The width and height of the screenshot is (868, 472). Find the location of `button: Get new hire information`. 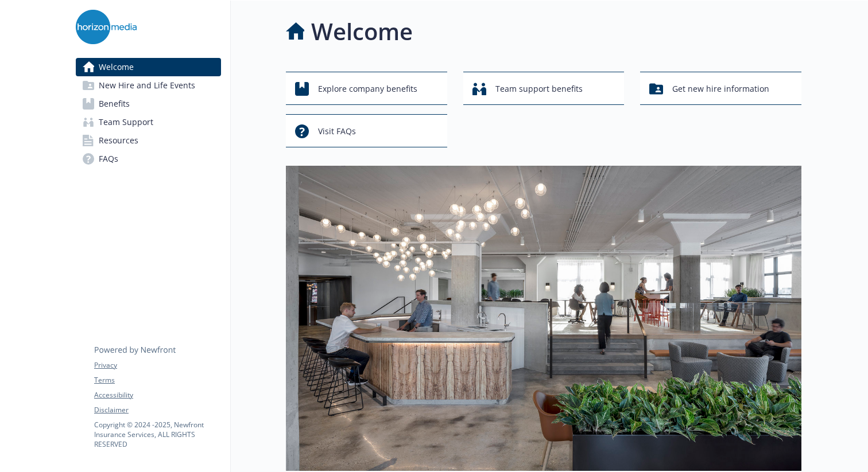

button: Get new hire information is located at coordinates (720, 88).